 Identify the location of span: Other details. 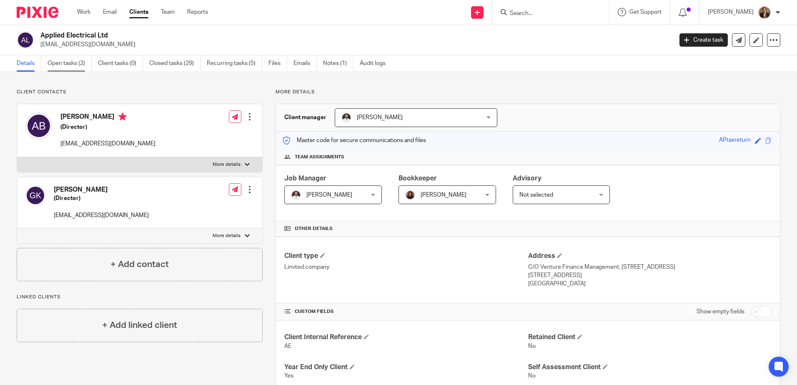
(314, 229).